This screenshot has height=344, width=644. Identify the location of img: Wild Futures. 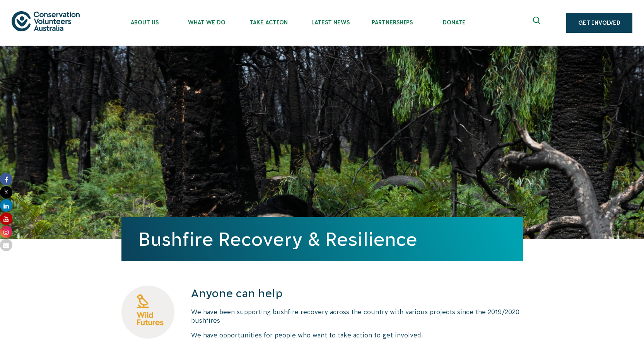
(148, 312).